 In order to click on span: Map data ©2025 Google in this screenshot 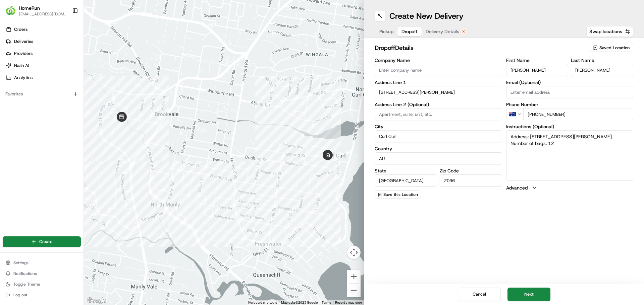, I will do `click(299, 303)`.